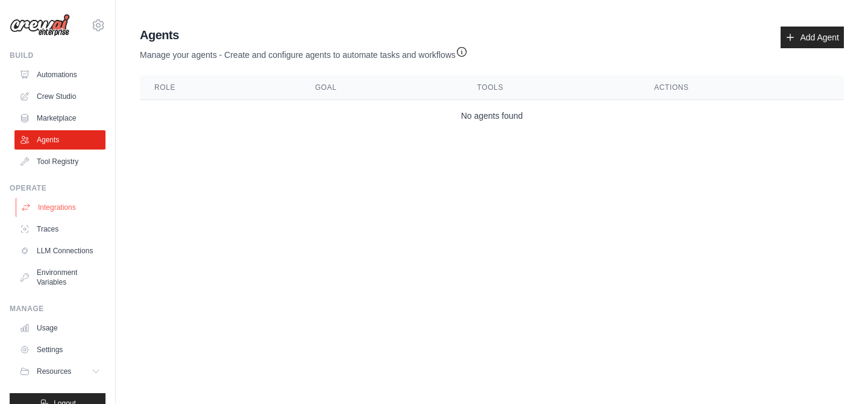 The width and height of the screenshot is (868, 404). I want to click on div: Build, so click(57, 55).